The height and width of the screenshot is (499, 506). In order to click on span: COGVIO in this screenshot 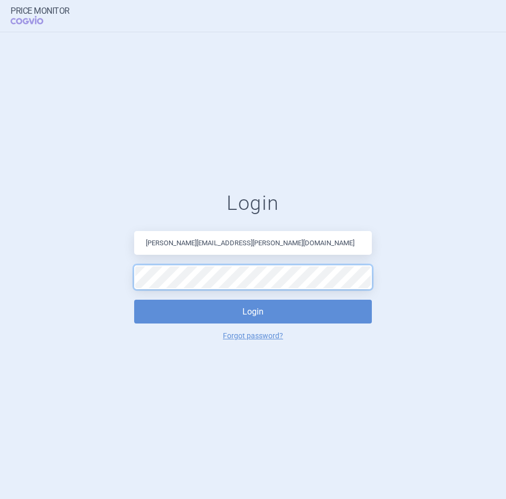, I will do `click(34, 20)`.